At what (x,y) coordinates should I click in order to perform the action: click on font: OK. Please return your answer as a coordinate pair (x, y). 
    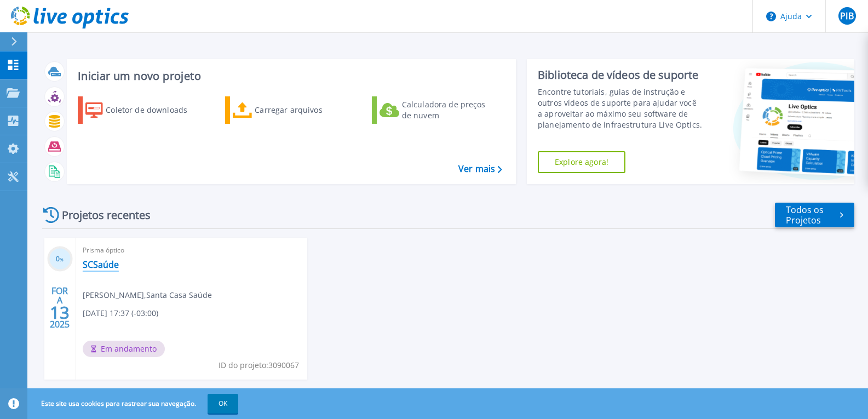
    Looking at the image, I should click on (223, 403).